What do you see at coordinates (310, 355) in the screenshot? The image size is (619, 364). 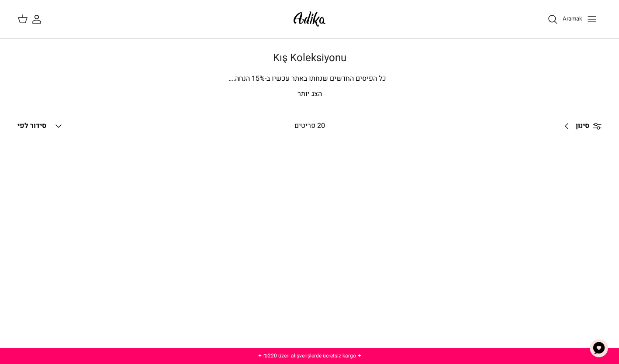 I see `a: ✦ ₪220 üzeri alışverişlerde ücretsiz kargo ✦` at bounding box center [310, 355].